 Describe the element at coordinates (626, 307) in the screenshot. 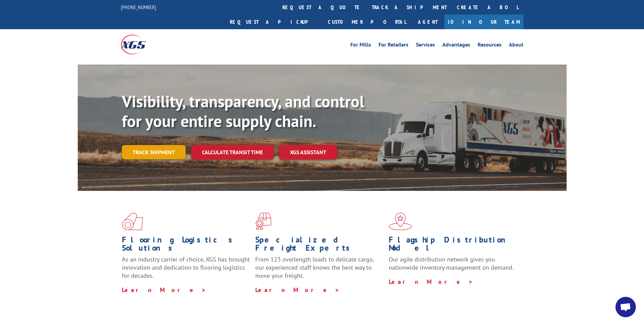

I see `div: Open chat` at that location.